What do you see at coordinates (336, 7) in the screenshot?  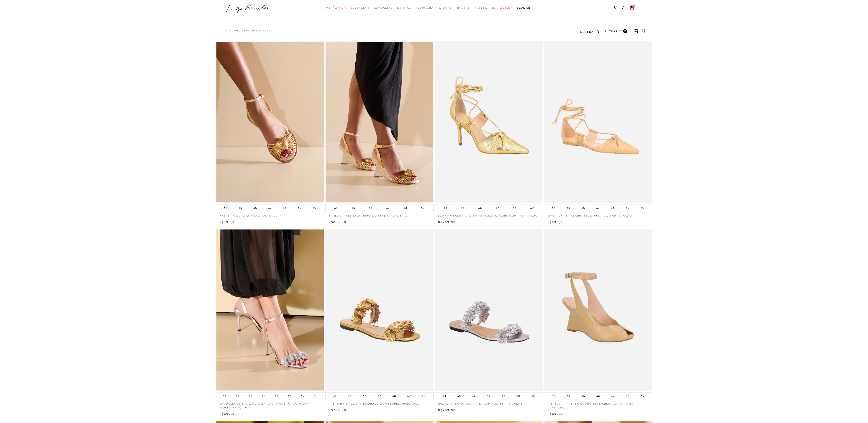 I see `span: Verão Viva` at bounding box center [336, 7].